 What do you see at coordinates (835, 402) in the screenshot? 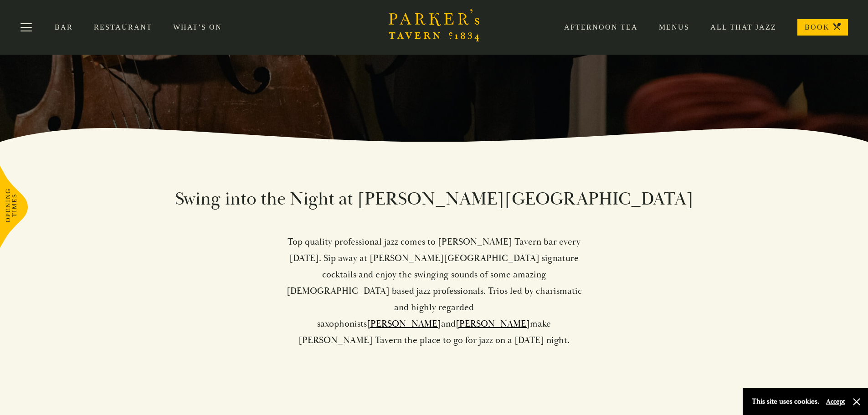
I see `button: Accept` at bounding box center [835, 402].